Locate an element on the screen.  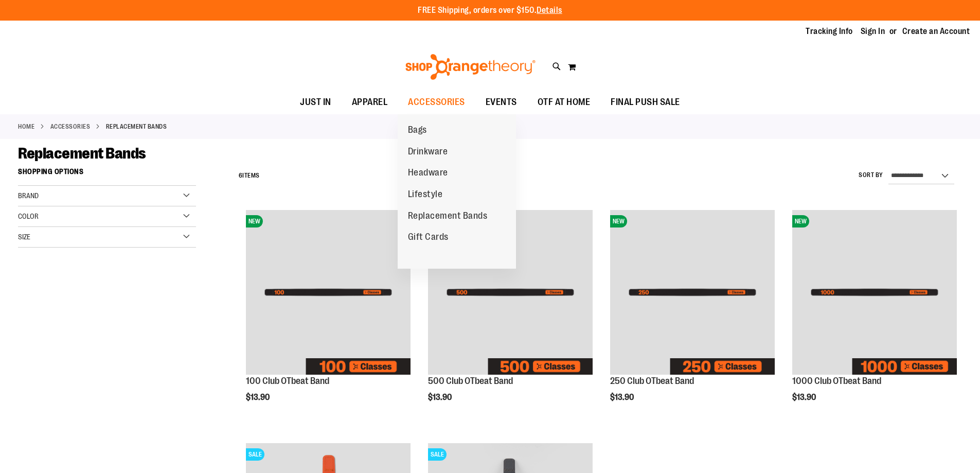
a: Home is located at coordinates (26, 127).